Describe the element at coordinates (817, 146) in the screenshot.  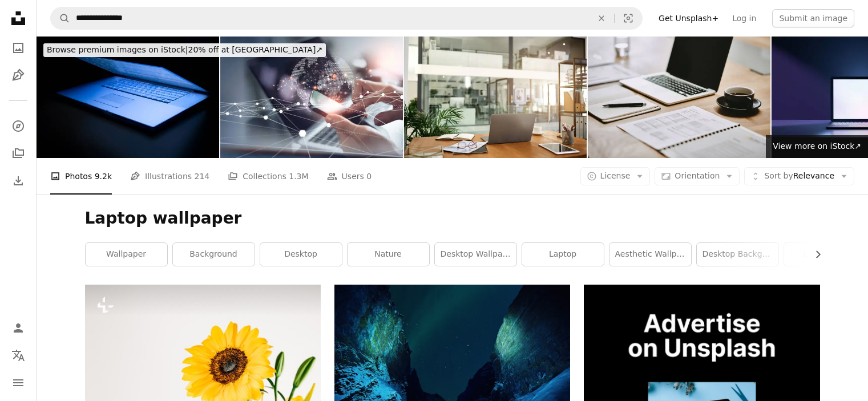
I see `span: View more on iStock ↗` at that location.